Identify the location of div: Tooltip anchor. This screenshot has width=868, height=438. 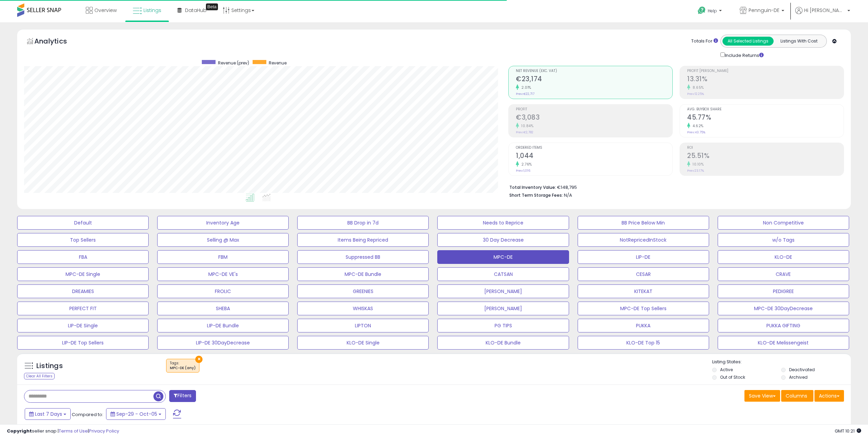
(211, 7).